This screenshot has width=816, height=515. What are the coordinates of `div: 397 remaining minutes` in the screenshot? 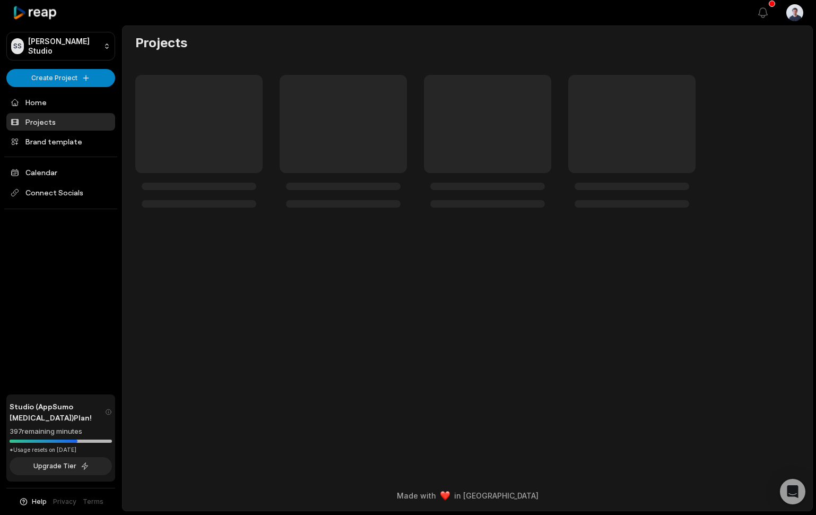 It's located at (61, 432).